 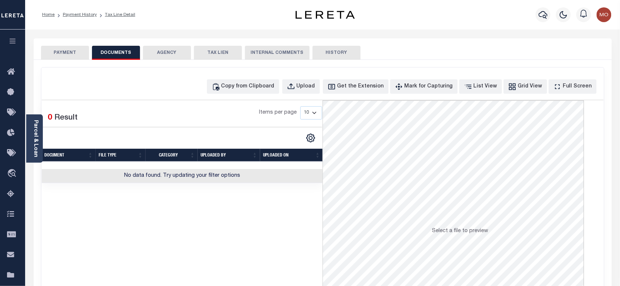 What do you see at coordinates (277, 53) in the screenshot?
I see `button: INTERNAL COMMENTS` at bounding box center [277, 53].